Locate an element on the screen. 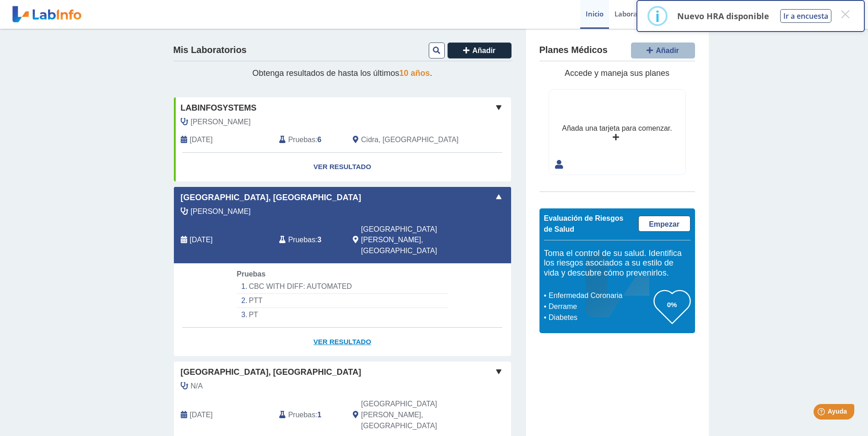 The height and width of the screenshot is (436, 868). li: PT is located at coordinates (342, 315).